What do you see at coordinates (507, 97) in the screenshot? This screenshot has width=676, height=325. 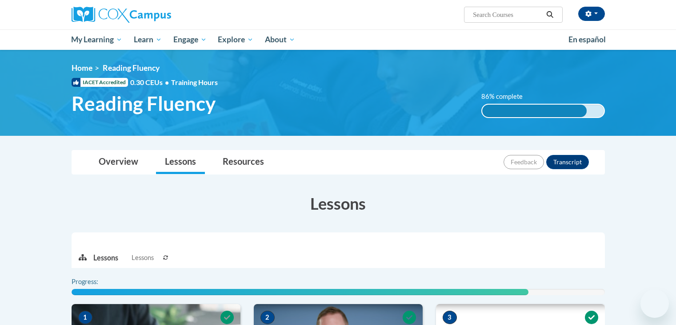 I see `label: 86% complete` at bounding box center [507, 97].